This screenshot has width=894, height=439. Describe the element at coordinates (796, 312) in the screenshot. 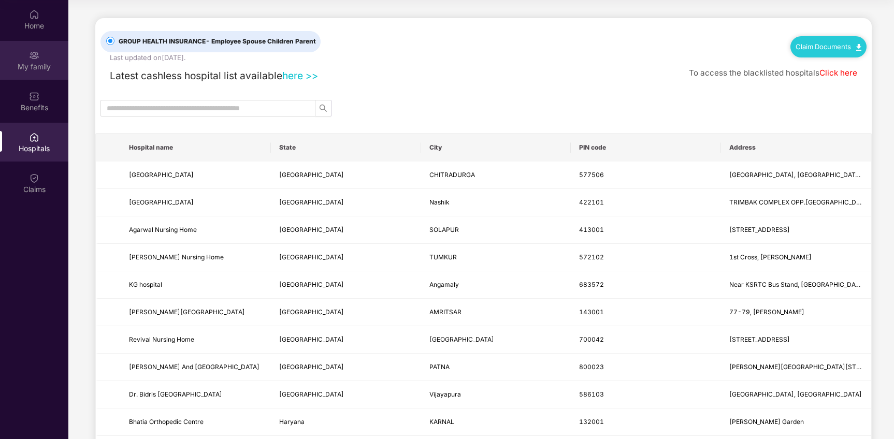

I see `td: 77-79, Ajit Nagar` at that location.